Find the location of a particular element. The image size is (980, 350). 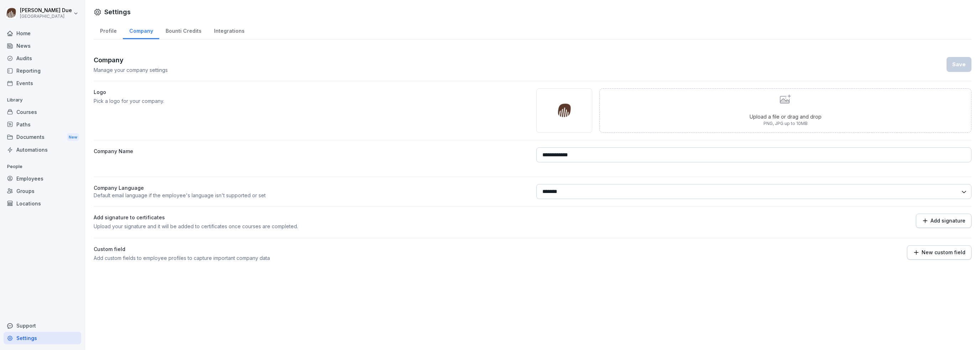

a: Paths is located at coordinates (43, 124).